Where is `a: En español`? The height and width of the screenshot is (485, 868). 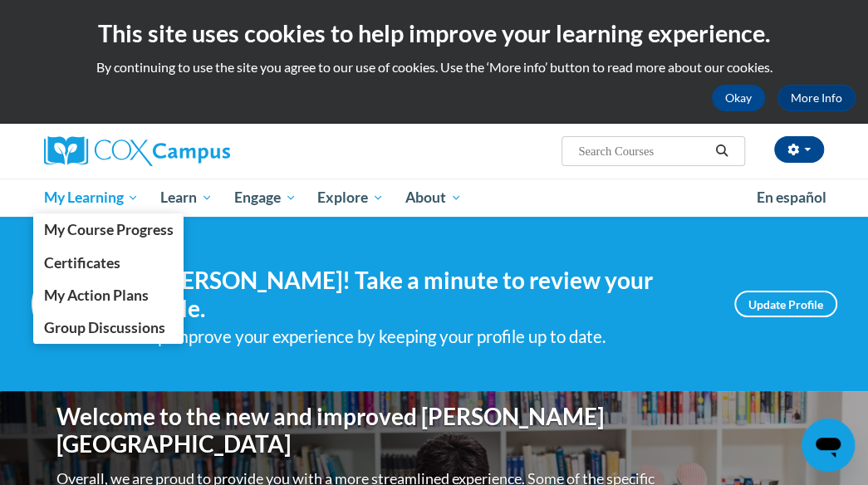
a: En español is located at coordinates (791, 198).